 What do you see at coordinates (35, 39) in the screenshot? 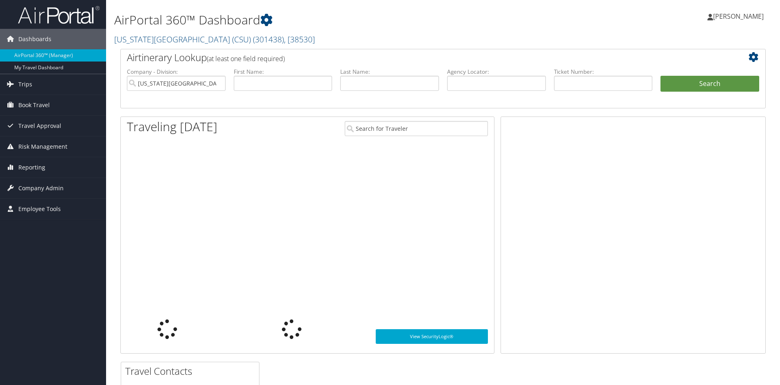
I see `span: Dashboards` at bounding box center [35, 39].